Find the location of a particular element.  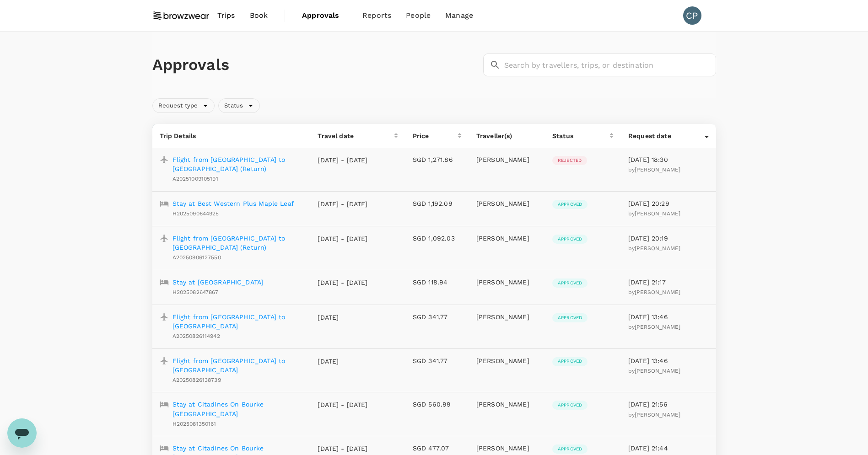

span: People is located at coordinates (418, 16).